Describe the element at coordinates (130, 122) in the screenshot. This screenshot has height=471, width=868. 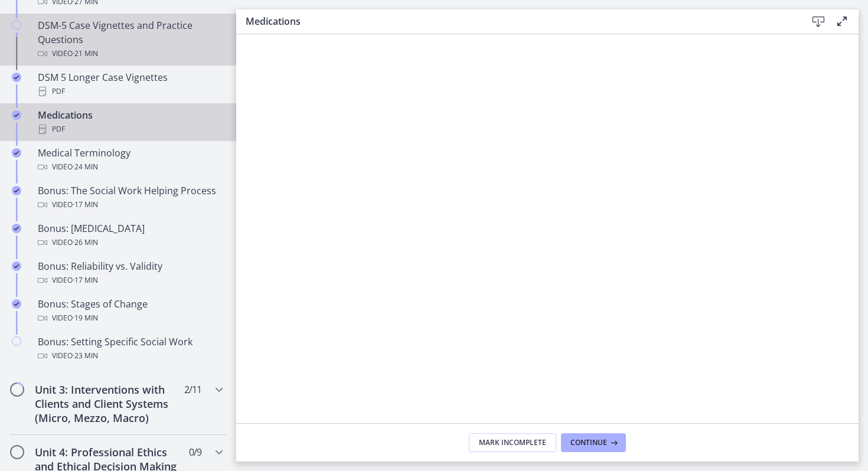
I see `div: Medications` at that location.